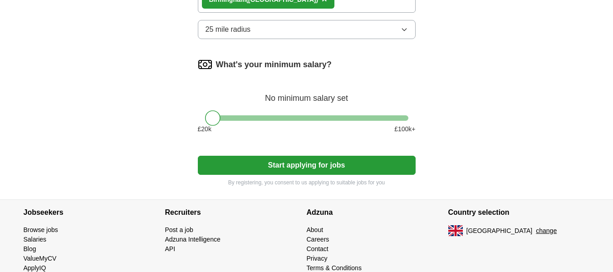  Describe the element at coordinates (455, 230) in the screenshot. I see `img: UK flag` at that location.